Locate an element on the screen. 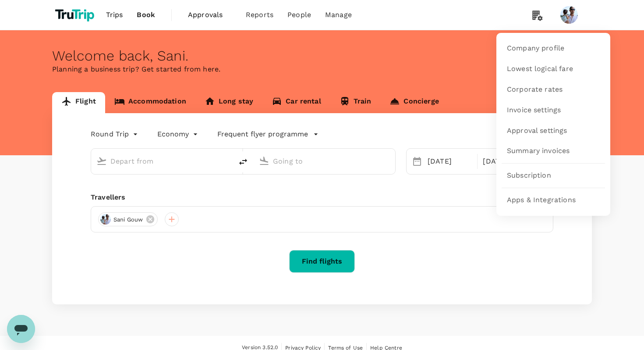 The width and height of the screenshot is (644, 350). span: Approval settings is located at coordinates (537, 131).